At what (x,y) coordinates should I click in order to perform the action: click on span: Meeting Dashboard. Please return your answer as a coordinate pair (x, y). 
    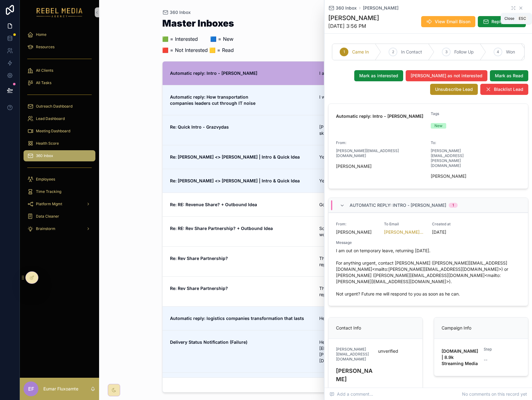
    Looking at the image, I should click on (53, 131).